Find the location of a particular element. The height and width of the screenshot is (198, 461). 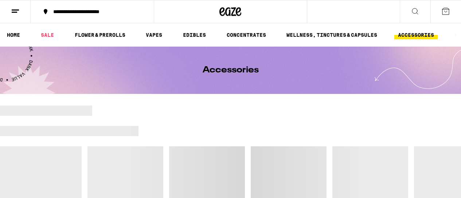

a: HOME is located at coordinates (13, 35).